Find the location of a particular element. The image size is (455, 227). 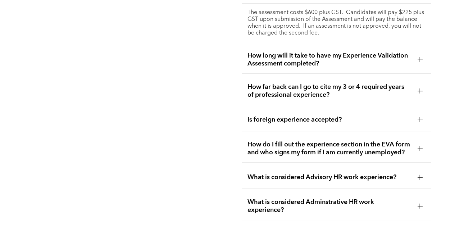

span: How do I fill out the experience section in the EVA form and who signs my form if I am currently ... is located at coordinates (330, 149).